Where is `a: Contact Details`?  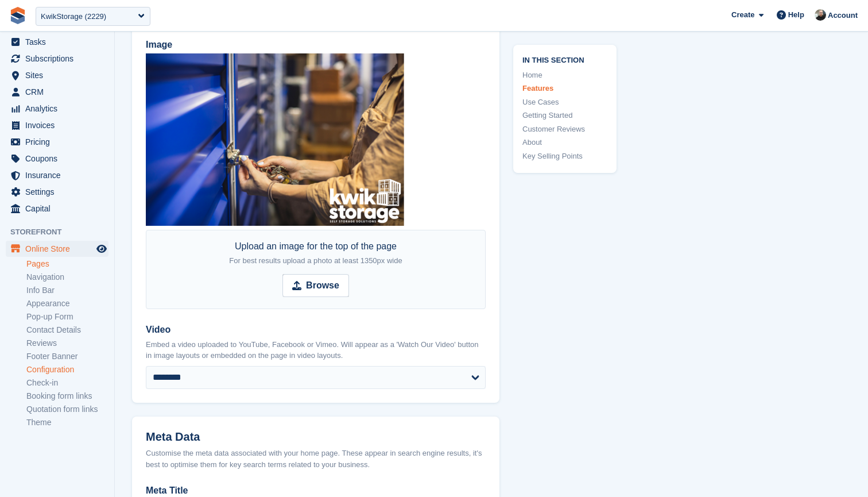 a: Contact Details is located at coordinates (67, 329).